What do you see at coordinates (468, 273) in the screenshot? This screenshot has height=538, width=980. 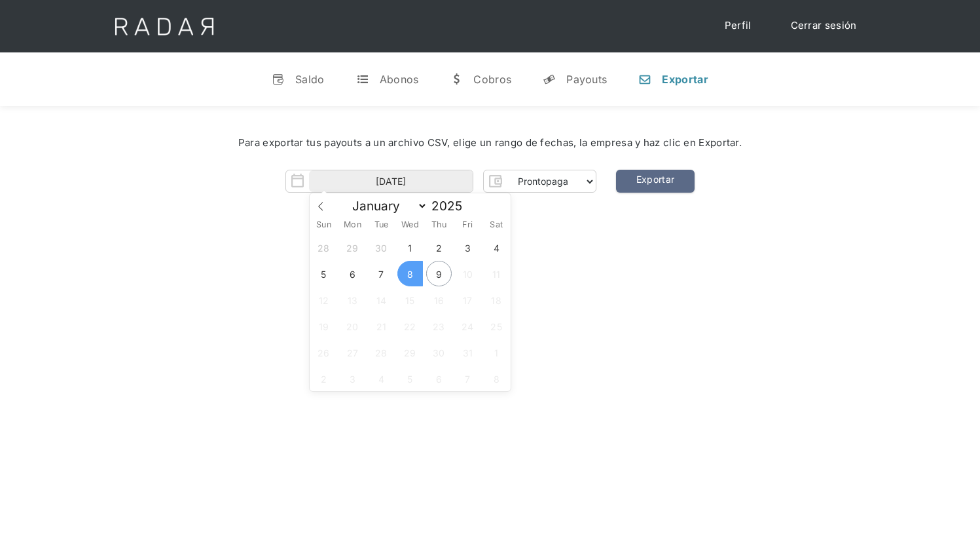 I see `span: October 10, 2025` at bounding box center [468, 273].